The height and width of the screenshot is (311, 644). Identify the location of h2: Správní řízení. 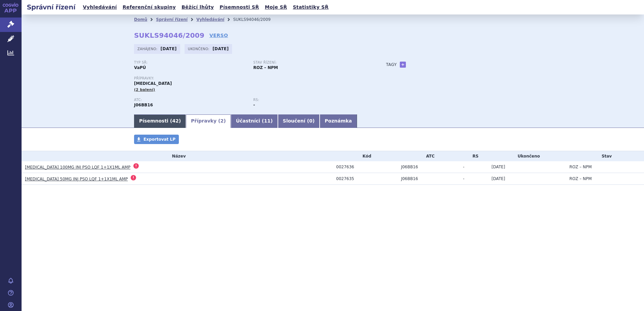
(51, 7).